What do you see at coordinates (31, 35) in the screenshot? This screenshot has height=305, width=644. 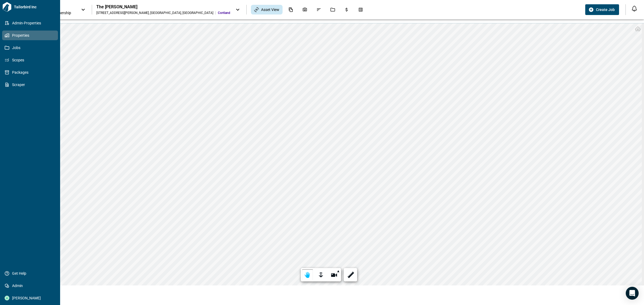 I see `span: Properties` at bounding box center [31, 35].